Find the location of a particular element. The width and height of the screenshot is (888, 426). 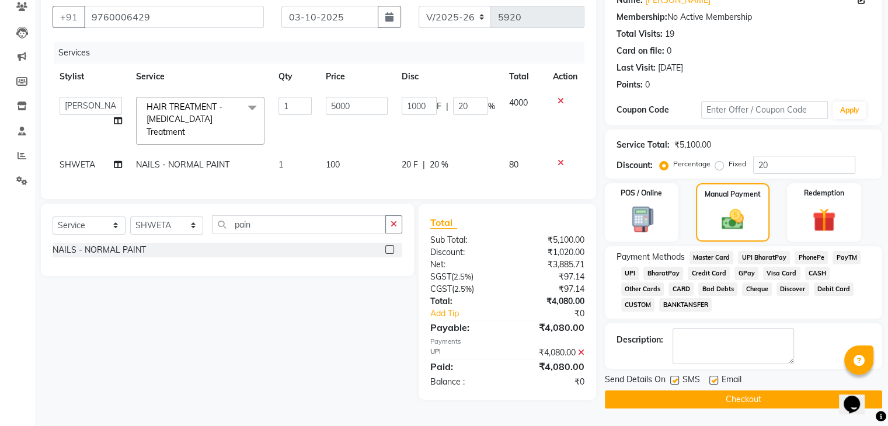

span: PhonePe is located at coordinates (811, 258).